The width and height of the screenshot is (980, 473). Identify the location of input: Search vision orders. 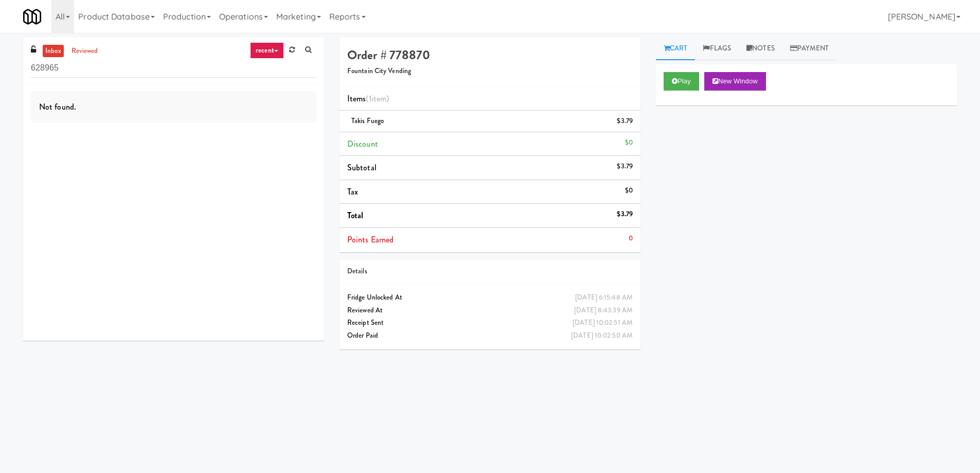
(173, 68).